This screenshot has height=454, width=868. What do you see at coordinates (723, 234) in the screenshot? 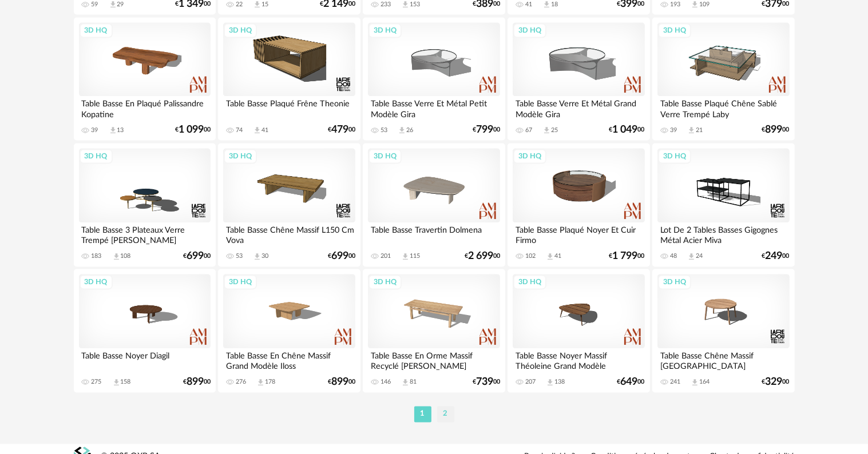
I see `div: Lot De 2 Tables Basses Gigognes Métal Acier Miva` at bounding box center [723, 234].